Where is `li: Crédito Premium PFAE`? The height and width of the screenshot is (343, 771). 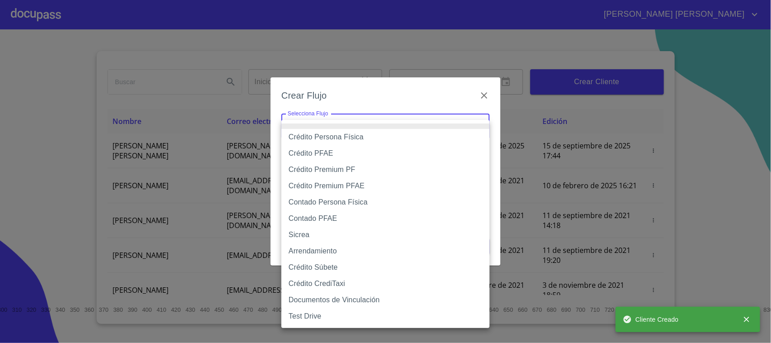
li: Crédito Premium PFAE is located at coordinates (385, 186).